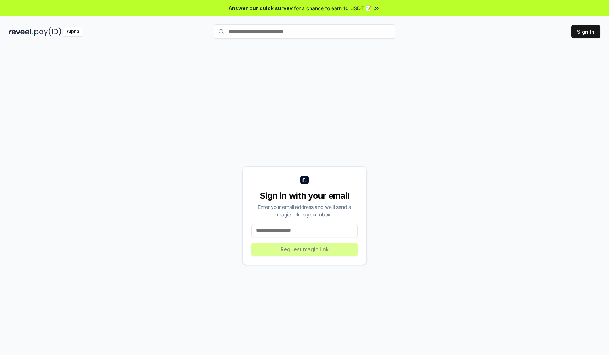 This screenshot has width=609, height=355. I want to click on button: Sign In, so click(586, 32).